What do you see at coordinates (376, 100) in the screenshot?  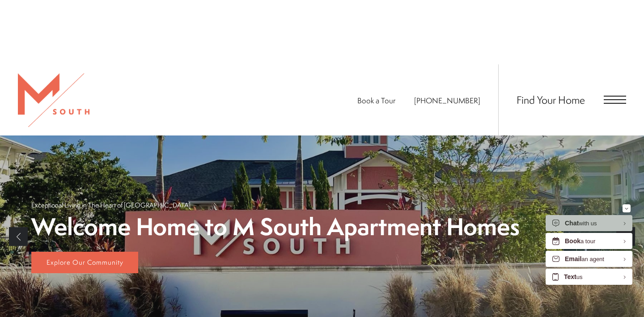 I see `span: Book a Tour` at bounding box center [376, 100].